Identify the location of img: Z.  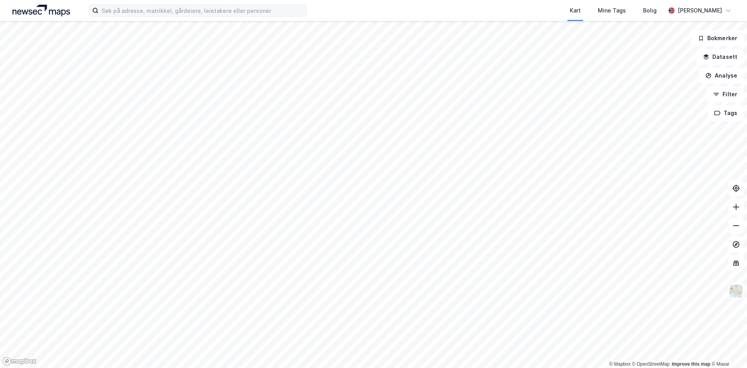
(736, 291).